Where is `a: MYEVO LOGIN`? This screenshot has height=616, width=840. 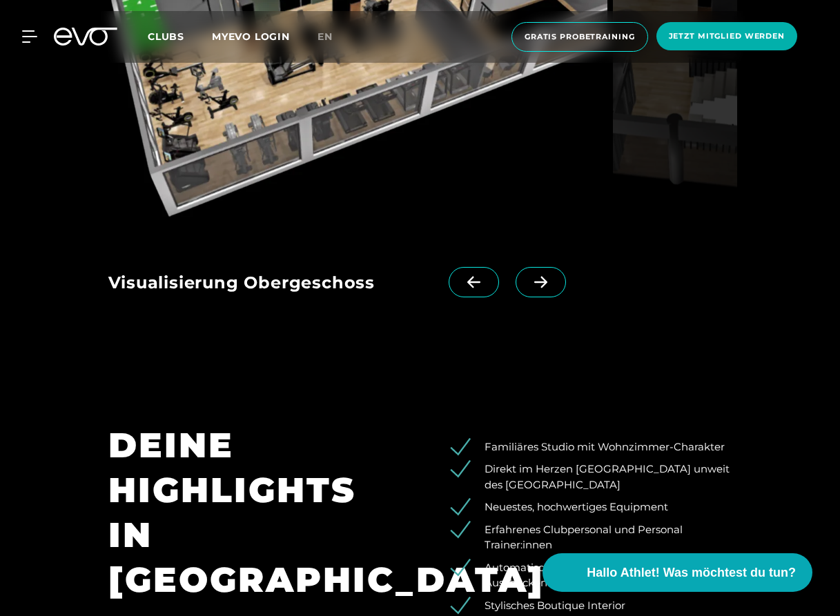 a: MYEVO LOGIN is located at coordinates (251, 36).